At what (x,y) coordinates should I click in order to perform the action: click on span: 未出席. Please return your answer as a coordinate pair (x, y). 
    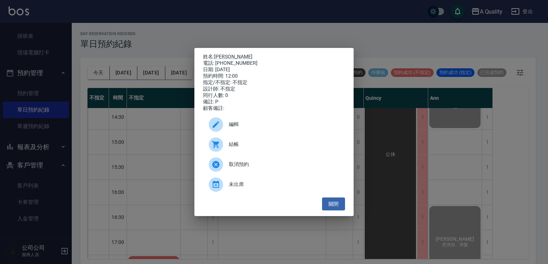
    Looking at the image, I should click on (284, 185).